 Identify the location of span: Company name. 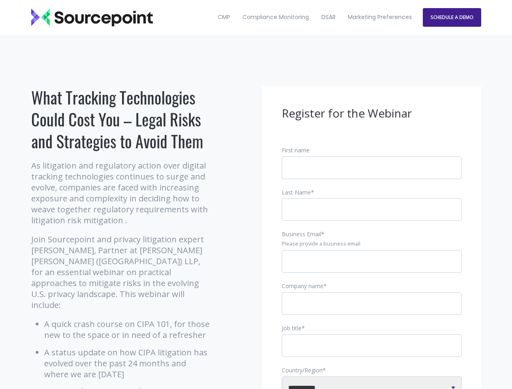
(302, 286).